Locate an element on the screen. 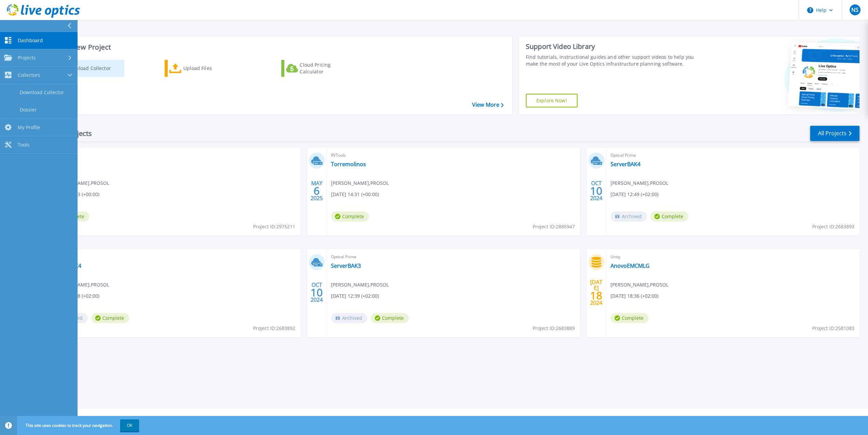  span: Project ID: 2683892 is located at coordinates (274, 328).